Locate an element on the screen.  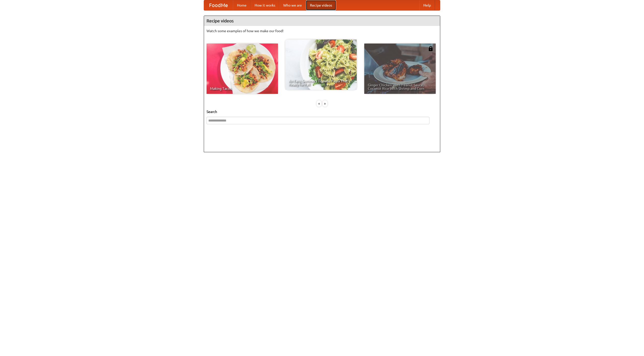
h5: Search is located at coordinates (322, 112).